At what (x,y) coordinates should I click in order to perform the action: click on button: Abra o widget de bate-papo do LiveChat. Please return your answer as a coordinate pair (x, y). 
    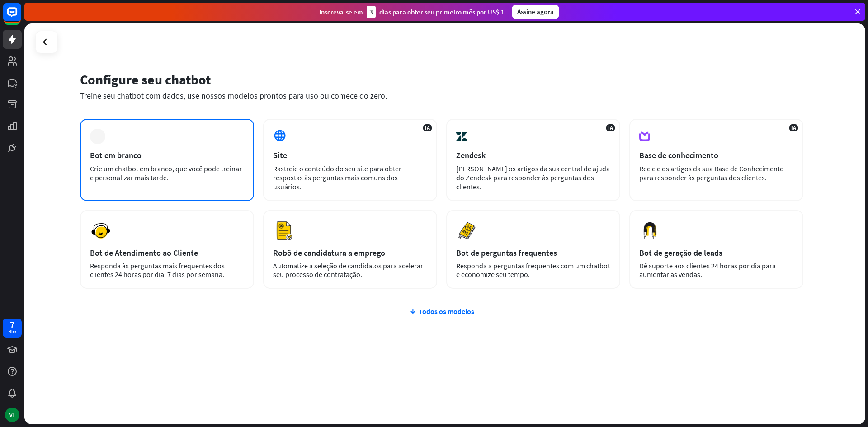
    Looking at the image, I should click on (21, 17).